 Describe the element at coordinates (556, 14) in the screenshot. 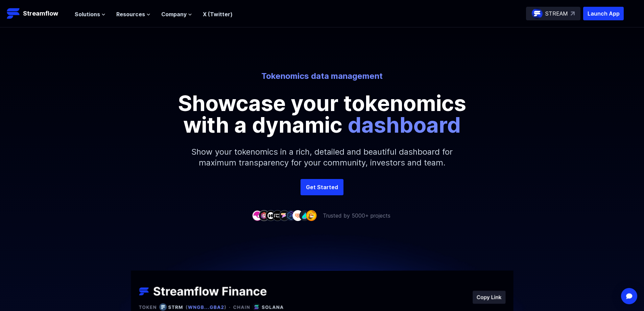

I see `p: STREAM` at that location.